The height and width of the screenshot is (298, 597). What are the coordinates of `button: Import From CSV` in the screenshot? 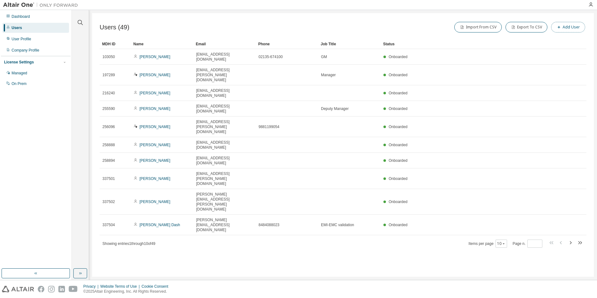 It's located at (478, 27).